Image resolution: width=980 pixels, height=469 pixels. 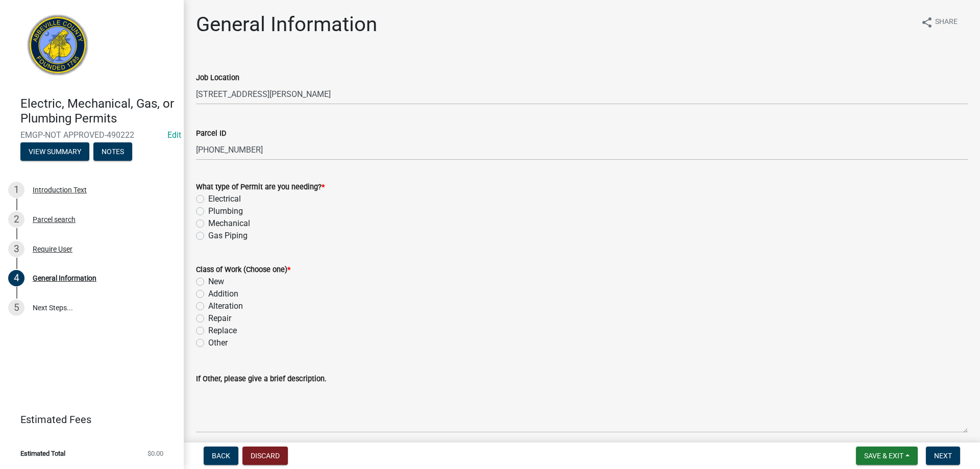 What do you see at coordinates (224, 199) in the screenshot?
I see `label: Electrical` at bounding box center [224, 199].